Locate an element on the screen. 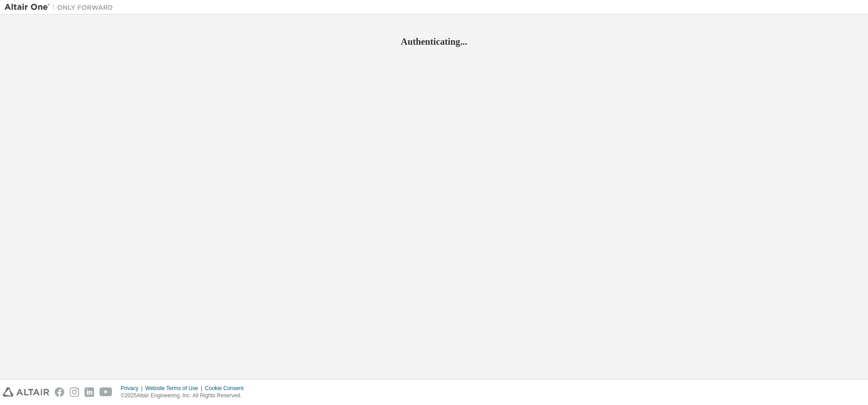  h2: Authenticating... is located at coordinates (434, 41).